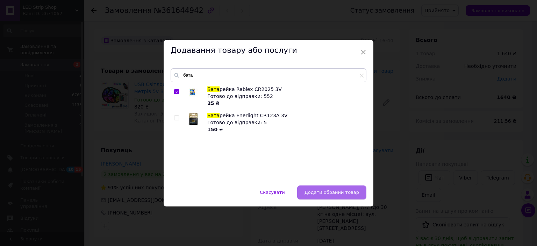 This screenshot has width=537, height=246. I want to click on span: Додати обраний товар, so click(332, 192).